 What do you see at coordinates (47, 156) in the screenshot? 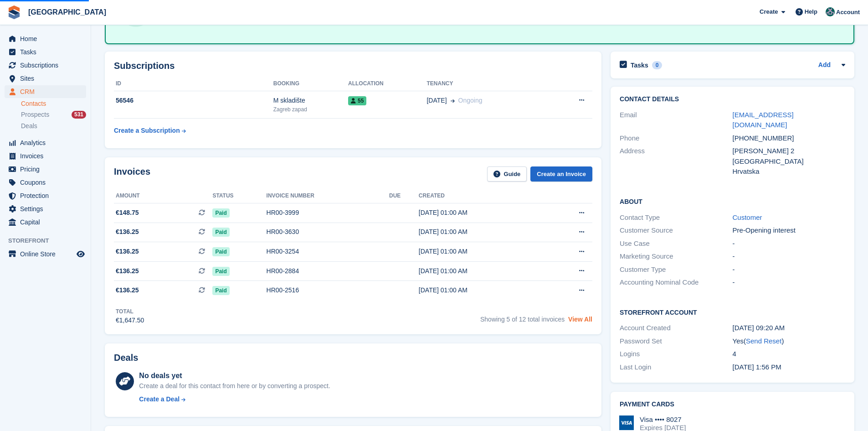
I see `span: Invoices` at bounding box center [47, 156].